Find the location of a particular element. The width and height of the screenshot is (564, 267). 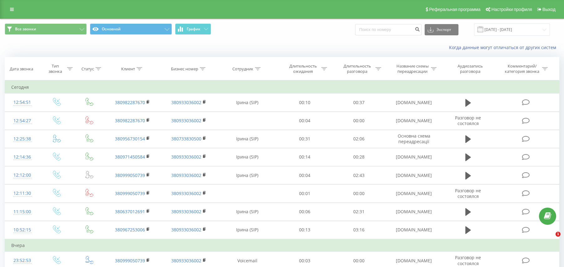

div: Длительность разговора is located at coordinates (357, 69).